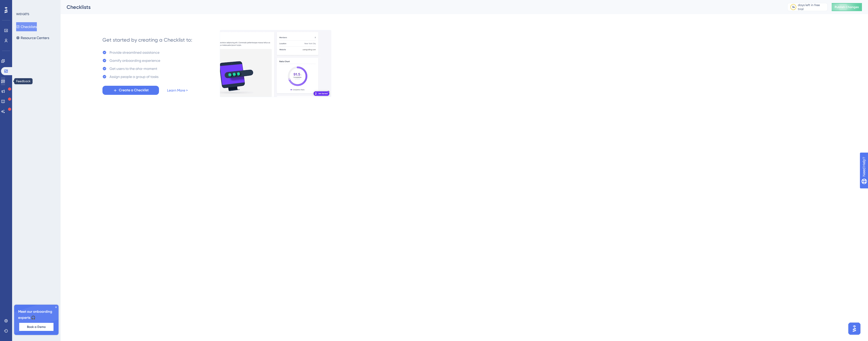 The height and width of the screenshot is (341, 868). I want to click on a: Learn More >, so click(177, 90).